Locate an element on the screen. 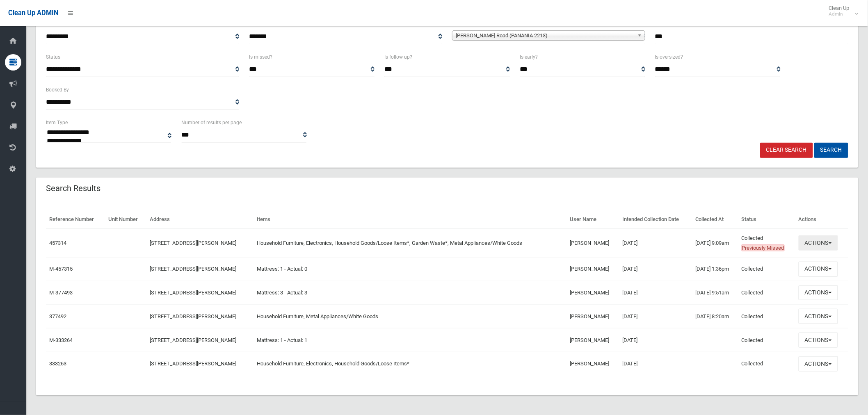 The image size is (868, 415). header: Search Results is located at coordinates (73, 188).